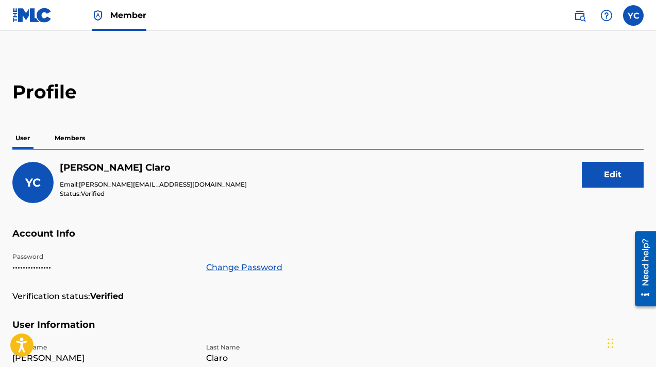 Image resolution: width=656 pixels, height=367 pixels. I want to click on h5: Yvonne Claro, so click(153, 167).